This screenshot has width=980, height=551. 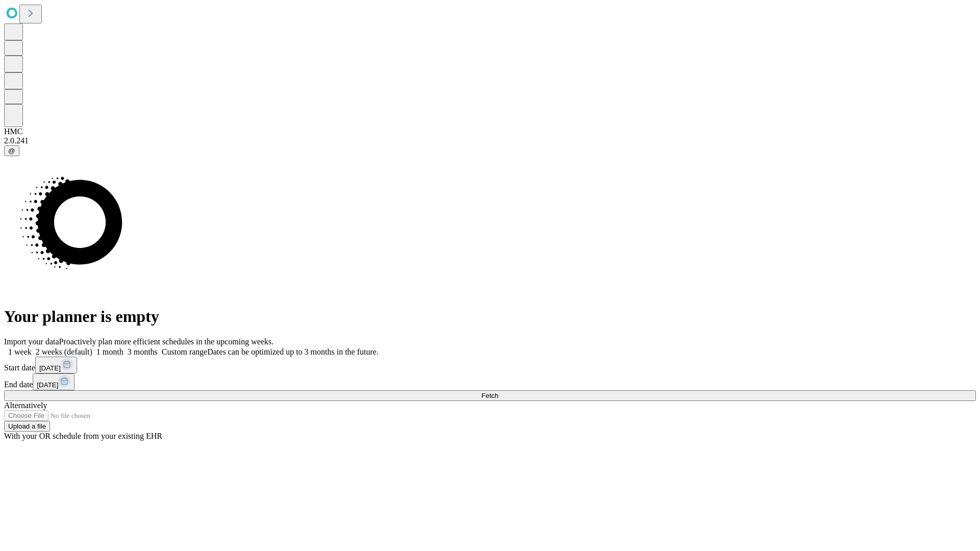 What do you see at coordinates (83, 436) in the screenshot?
I see `span: With your OR schedule from your existing EHR` at bounding box center [83, 436].